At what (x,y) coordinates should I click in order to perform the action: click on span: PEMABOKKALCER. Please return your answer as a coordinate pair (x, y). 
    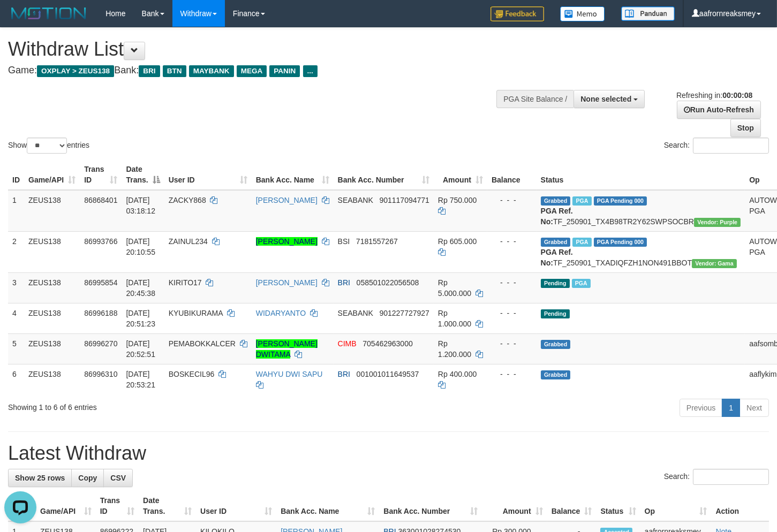
    Looking at the image, I should click on (202, 343).